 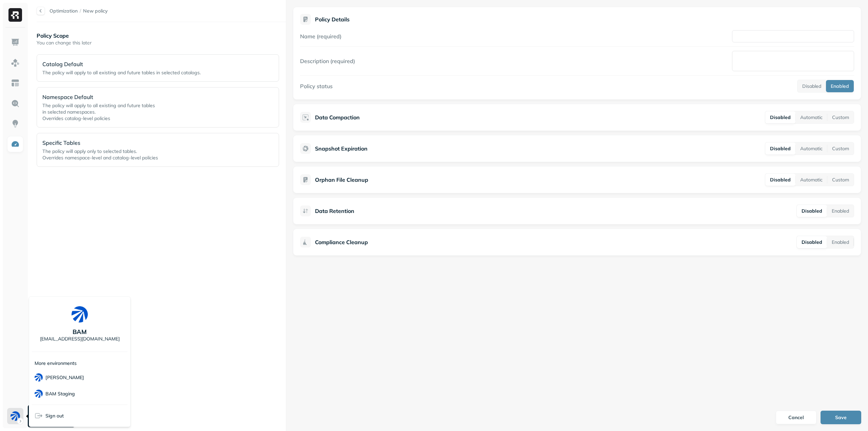 I want to click on img: BAM Dev, so click(x=38, y=378).